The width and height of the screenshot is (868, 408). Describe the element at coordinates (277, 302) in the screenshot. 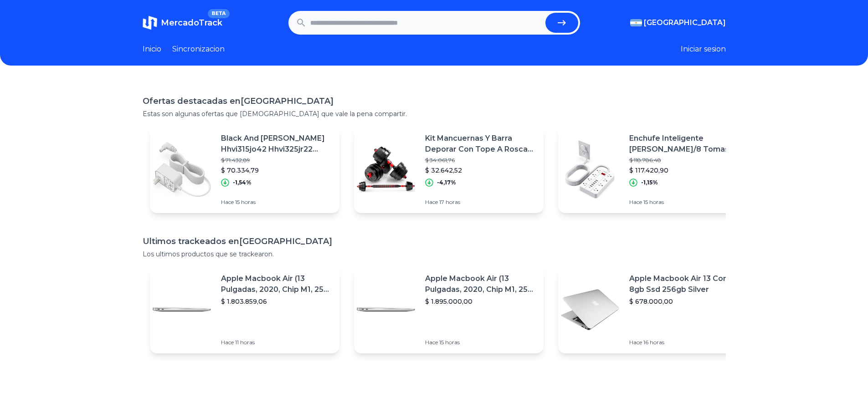

I see `p: $ 1.803.859,06` at that location.